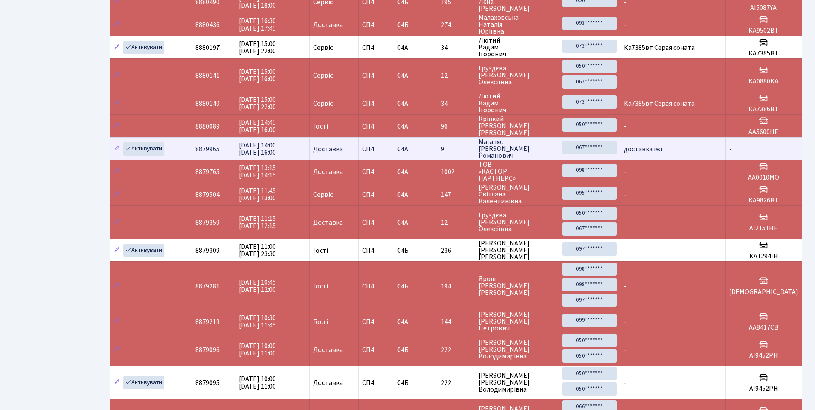  I want to click on span: 12, so click(456, 223).